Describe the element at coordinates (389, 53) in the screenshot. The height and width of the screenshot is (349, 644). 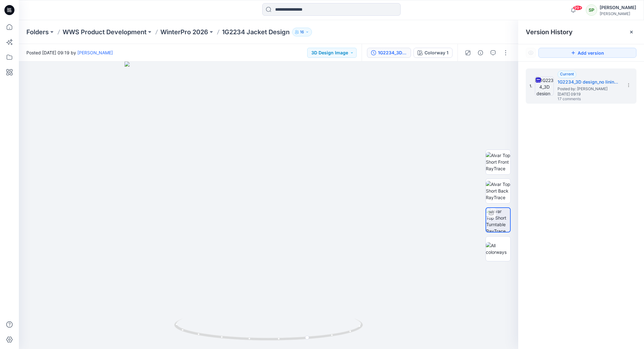
I see `button: 1G2234_3D design_no lining-raglan sleeve` at that location.